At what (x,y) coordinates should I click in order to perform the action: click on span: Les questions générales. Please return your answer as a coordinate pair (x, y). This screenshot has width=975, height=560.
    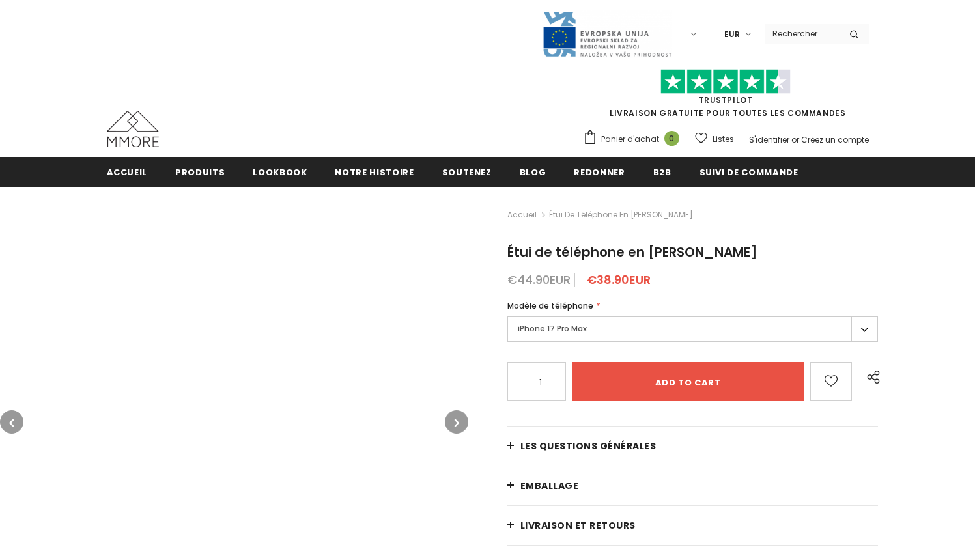
    Looking at the image, I should click on (588, 446).